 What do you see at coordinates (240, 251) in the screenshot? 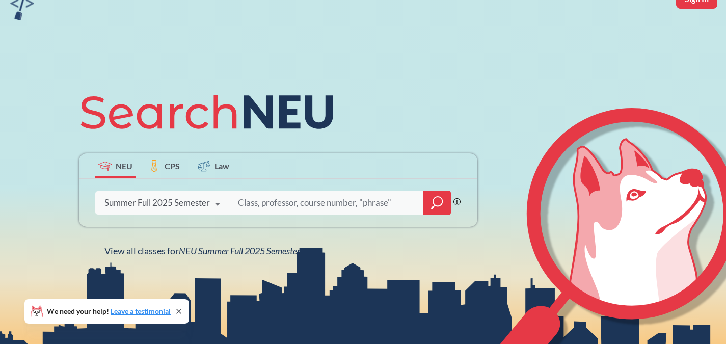
I see `span: NEU Summer Full 2025 Semester` at bounding box center [240, 251].